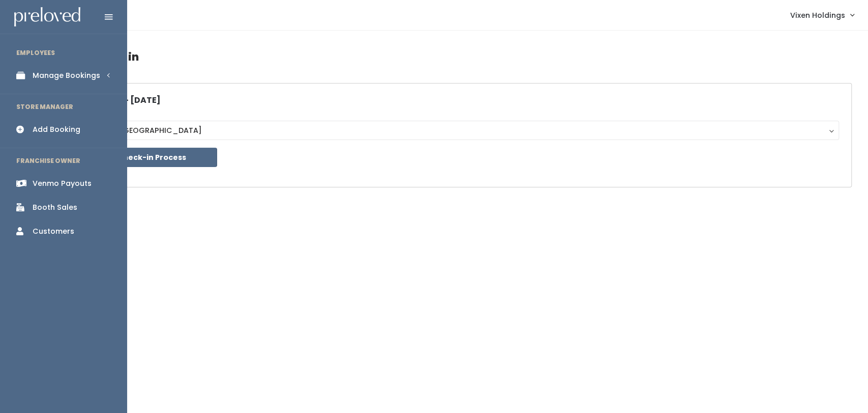 The width and height of the screenshot is (868, 413). I want to click on div: Booth Sales, so click(55, 207).